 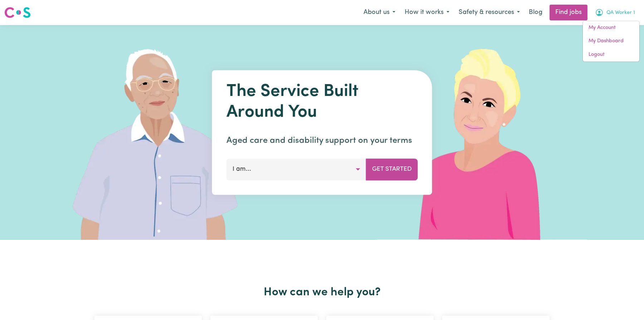 I want to click on button: About us, so click(x=380, y=13).